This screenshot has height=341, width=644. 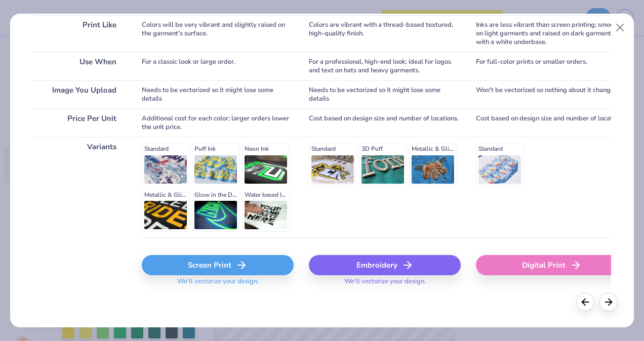 What do you see at coordinates (79, 94) in the screenshot?
I see `div: Image You Upload` at bounding box center [79, 94].